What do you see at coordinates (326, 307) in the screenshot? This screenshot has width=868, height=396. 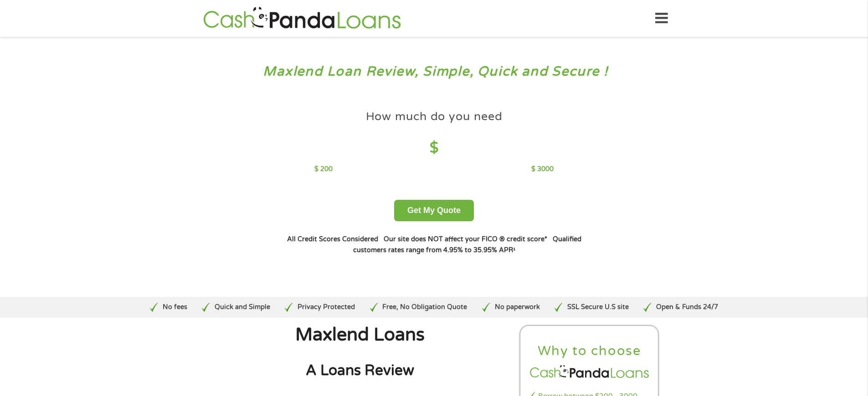 I see `p: Privacy Protected` at bounding box center [326, 307].